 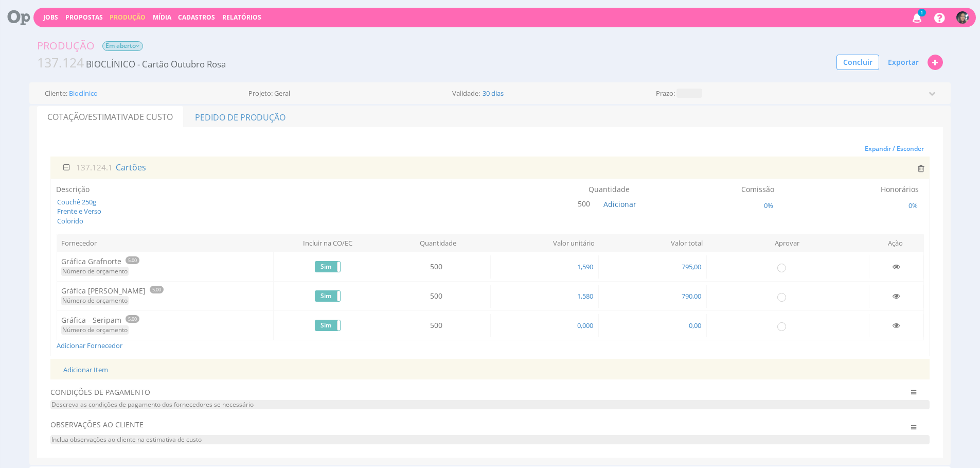 I want to click on a: Mídia, so click(x=162, y=17).